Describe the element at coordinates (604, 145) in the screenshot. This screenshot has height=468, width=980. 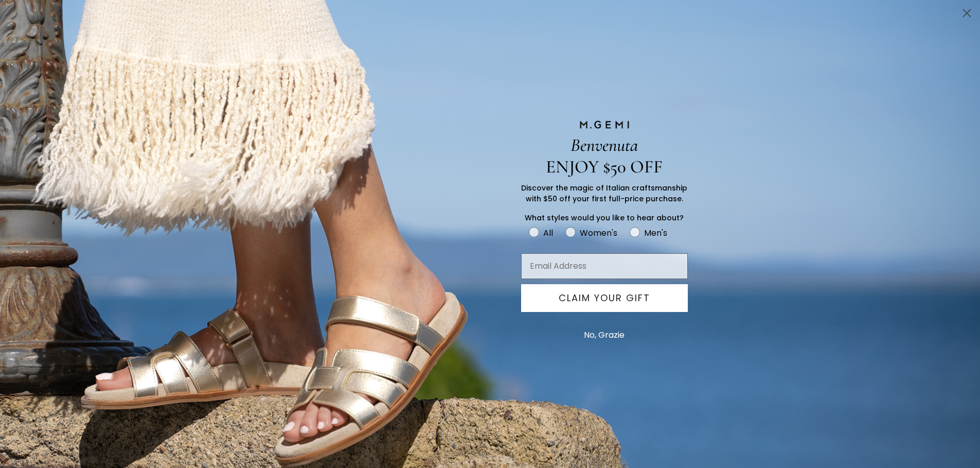
I see `span: Benvenuta` at that location.